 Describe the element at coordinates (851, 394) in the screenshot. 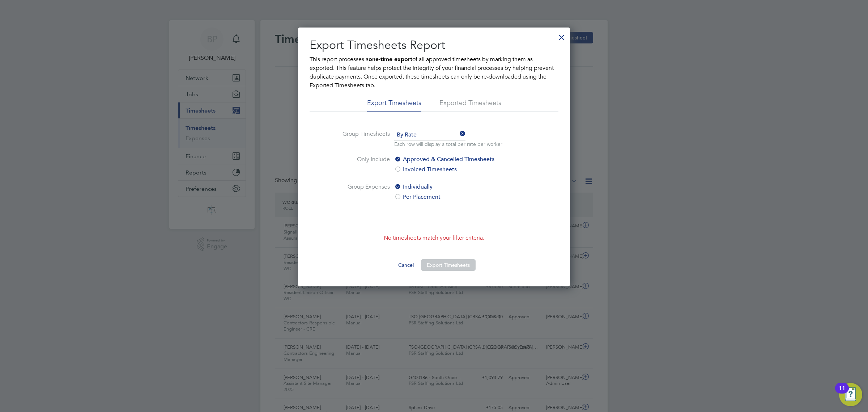

I see `button: Open Resource Center, 11 new notifications` at that location.